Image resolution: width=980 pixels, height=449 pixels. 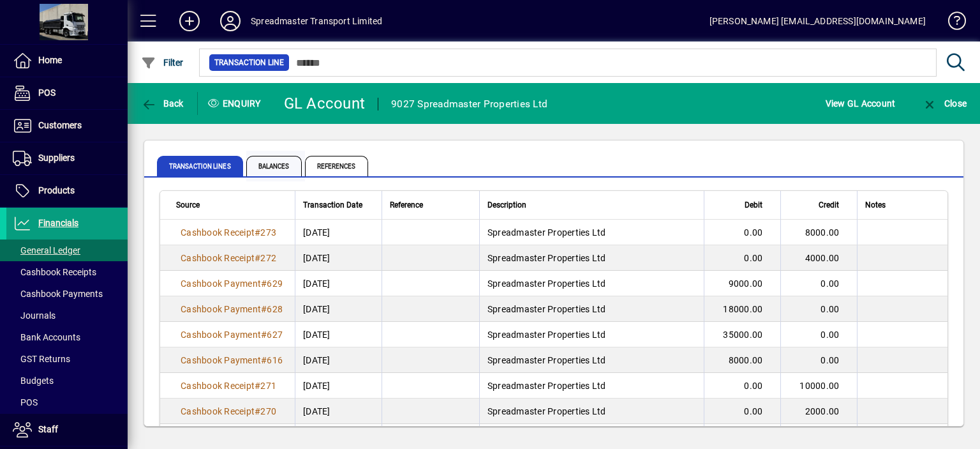 I want to click on td: 8000.00, so click(x=819, y=232).